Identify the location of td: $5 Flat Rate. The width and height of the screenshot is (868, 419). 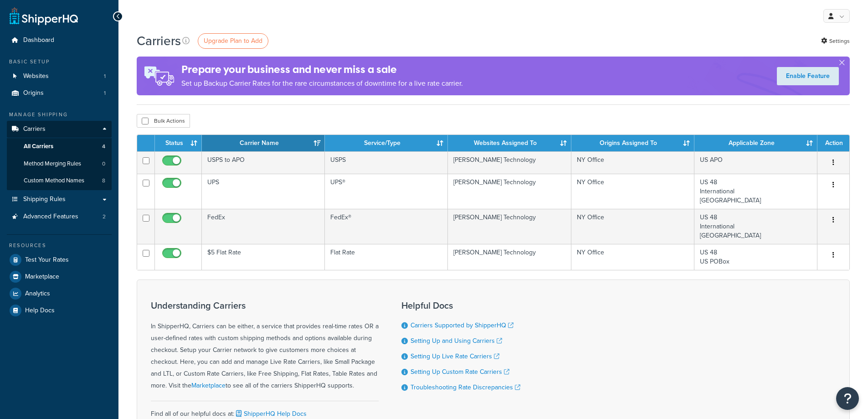
(263, 257).